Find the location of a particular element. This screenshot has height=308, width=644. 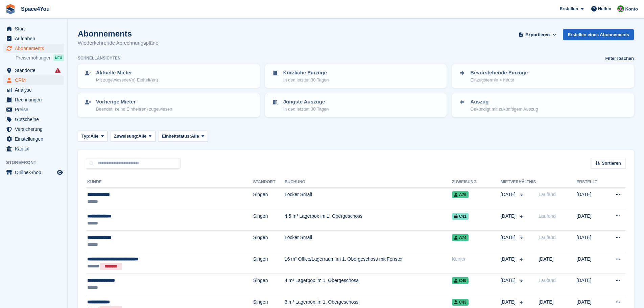

span: A74 is located at coordinates (460, 237).